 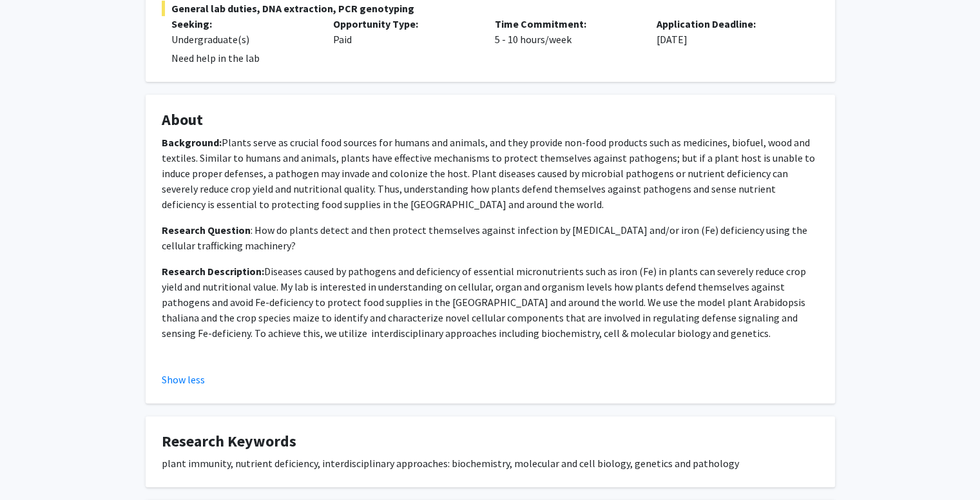 What do you see at coordinates (404, 31) in the screenshot?
I see `div: Paid` at bounding box center [404, 31].